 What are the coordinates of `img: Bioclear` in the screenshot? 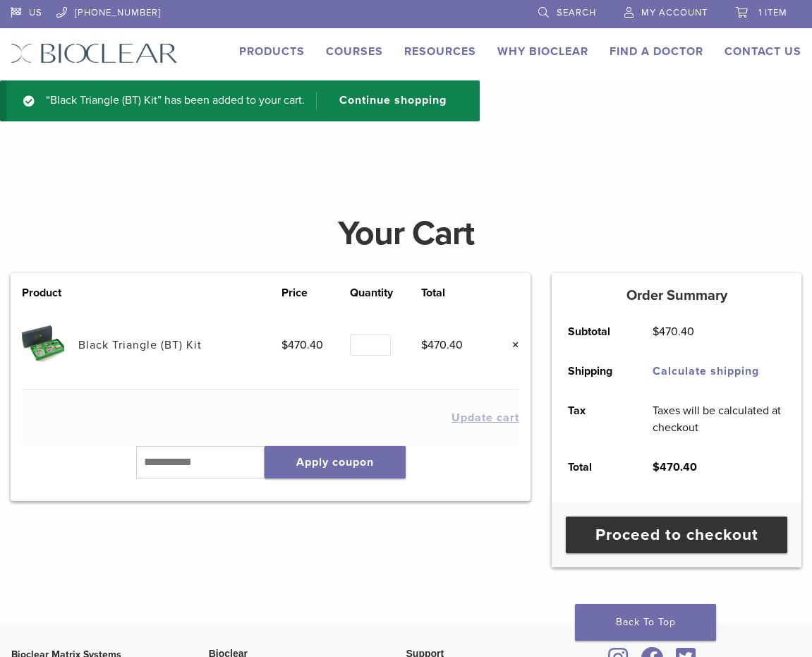 It's located at (94, 53).